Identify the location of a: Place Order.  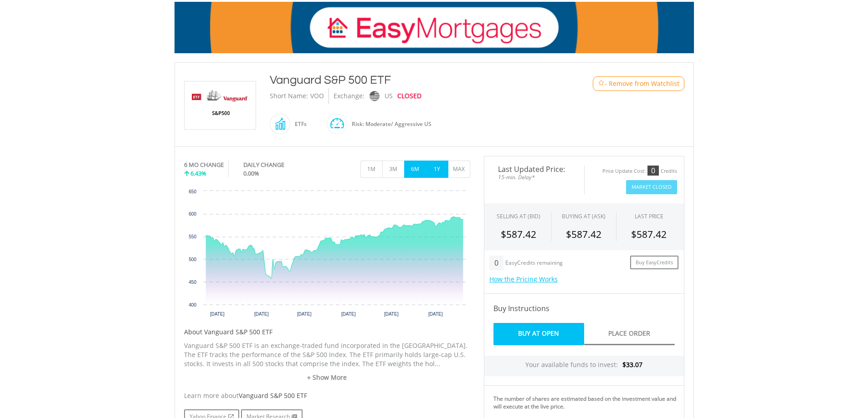
(629, 334).